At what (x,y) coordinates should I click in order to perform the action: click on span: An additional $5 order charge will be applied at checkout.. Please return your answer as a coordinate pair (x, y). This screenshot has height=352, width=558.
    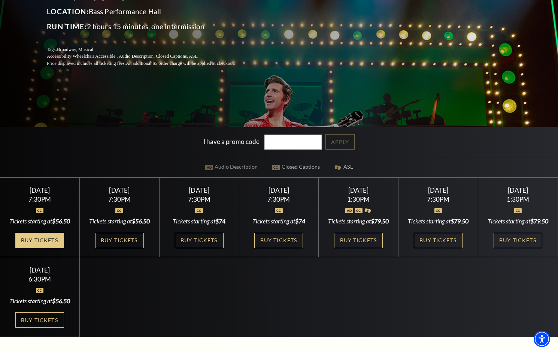
    Looking at the image, I should click on (180, 63).